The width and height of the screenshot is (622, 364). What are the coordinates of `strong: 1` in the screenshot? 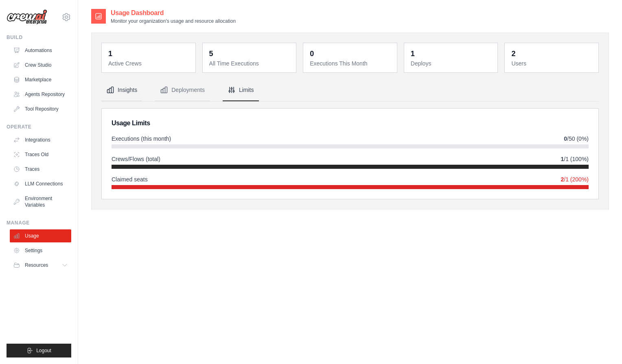 It's located at (563, 159).